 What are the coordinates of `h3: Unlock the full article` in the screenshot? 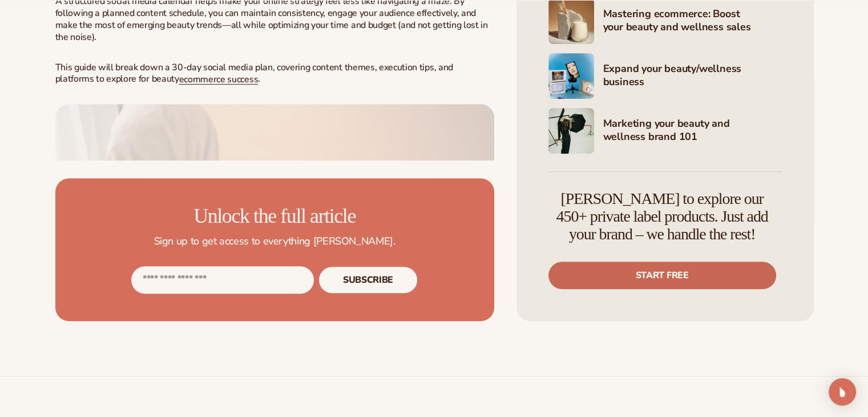 It's located at (275, 216).